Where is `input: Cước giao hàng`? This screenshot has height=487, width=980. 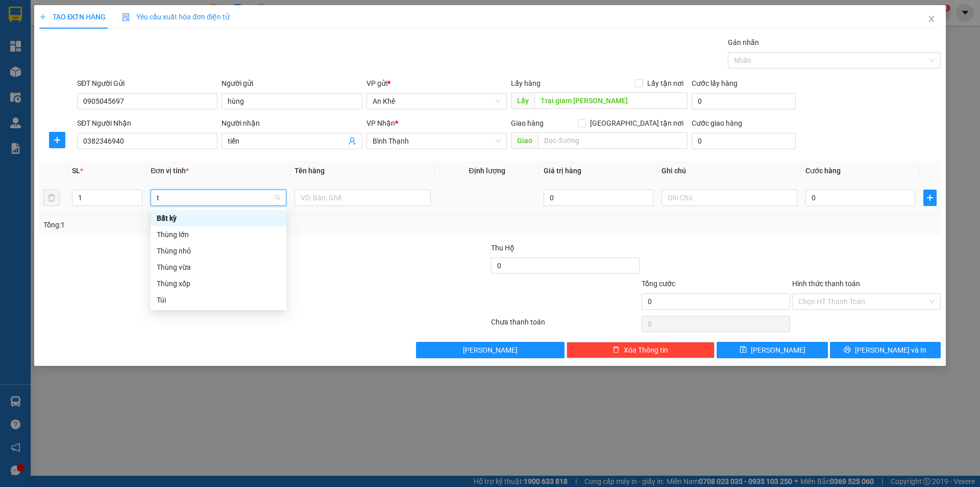 input: Cước giao hàng is located at coordinates (744, 141).